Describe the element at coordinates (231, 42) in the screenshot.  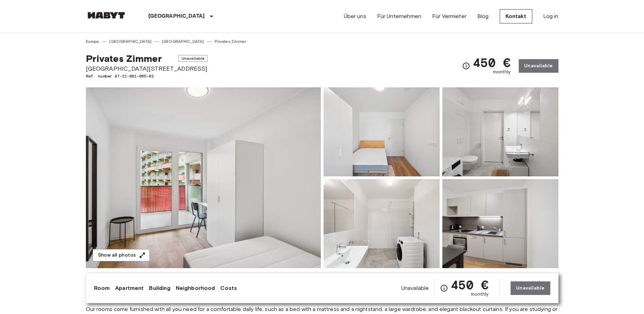
I see `a: Privates Zimmer` at that location.